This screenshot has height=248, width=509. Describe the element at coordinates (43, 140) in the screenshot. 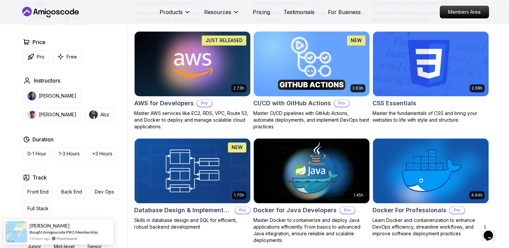

I see `h2: Duration` at that location.